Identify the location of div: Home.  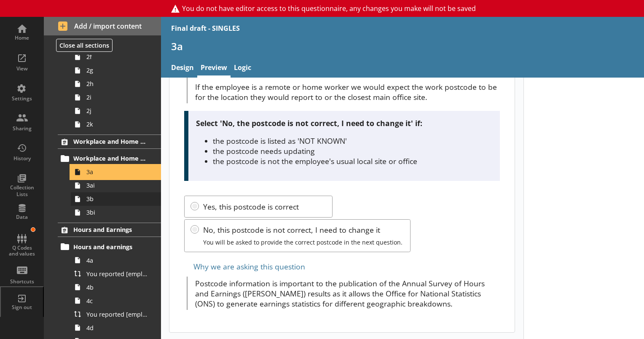
(22, 38).